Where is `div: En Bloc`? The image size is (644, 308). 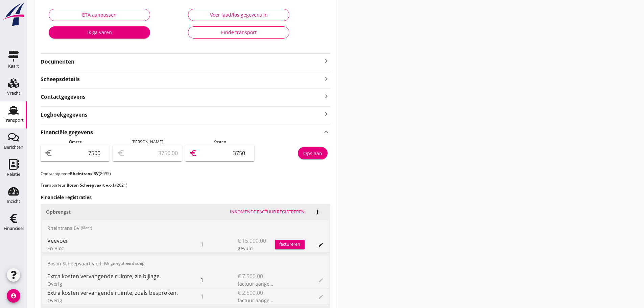 div: En Bloc is located at coordinates (124, 248).